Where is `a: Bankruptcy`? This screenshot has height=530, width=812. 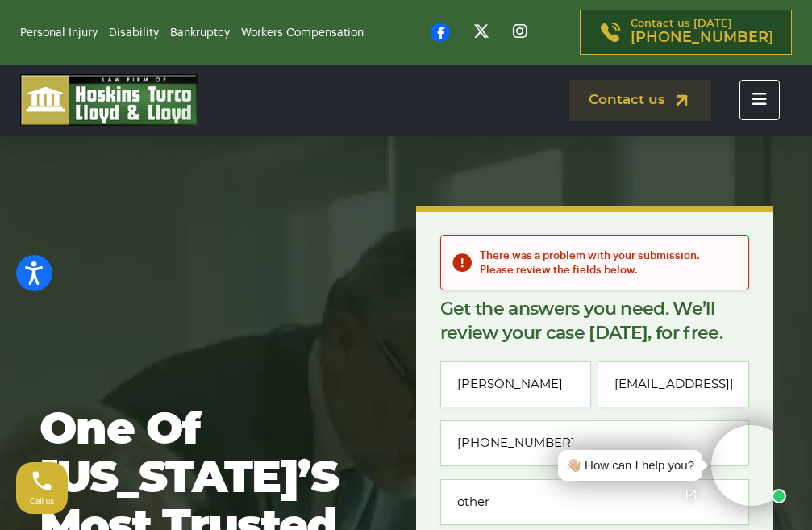 a: Bankruptcy is located at coordinates (200, 33).